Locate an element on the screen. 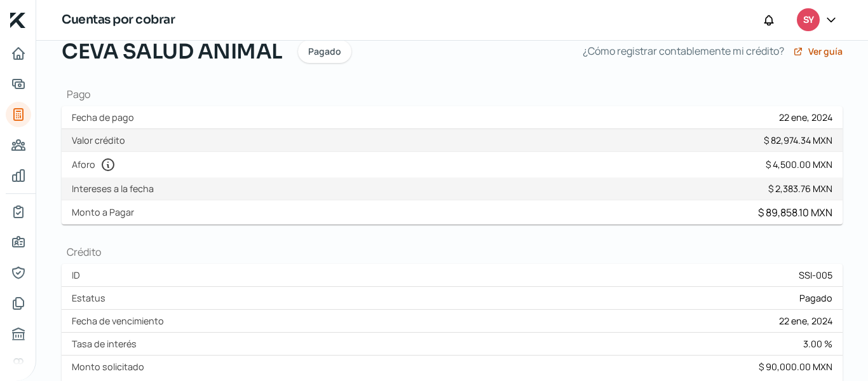  label: Aforo is located at coordinates (95, 164).